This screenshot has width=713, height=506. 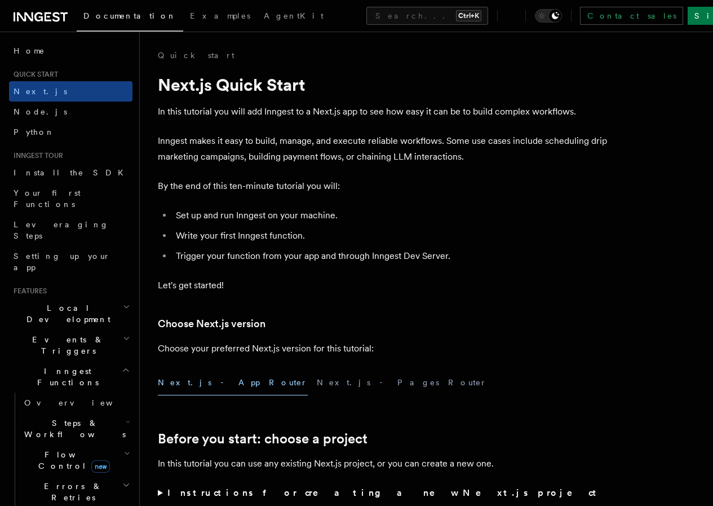 What do you see at coordinates (65, 377) in the screenshot?
I see `span: Inngest Functions` at bounding box center [65, 377].